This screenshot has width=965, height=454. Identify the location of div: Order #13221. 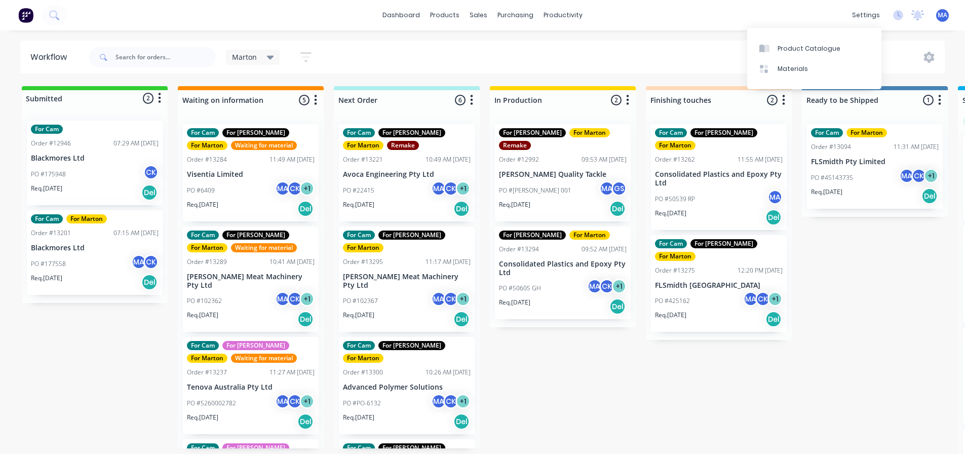
(363, 160).